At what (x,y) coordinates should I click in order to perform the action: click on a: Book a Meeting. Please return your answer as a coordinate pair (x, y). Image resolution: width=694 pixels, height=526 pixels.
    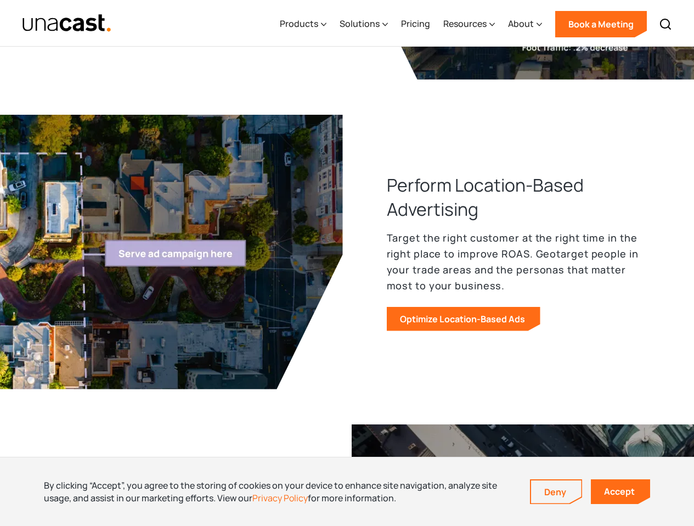
    Looking at the image, I should click on (601, 24).